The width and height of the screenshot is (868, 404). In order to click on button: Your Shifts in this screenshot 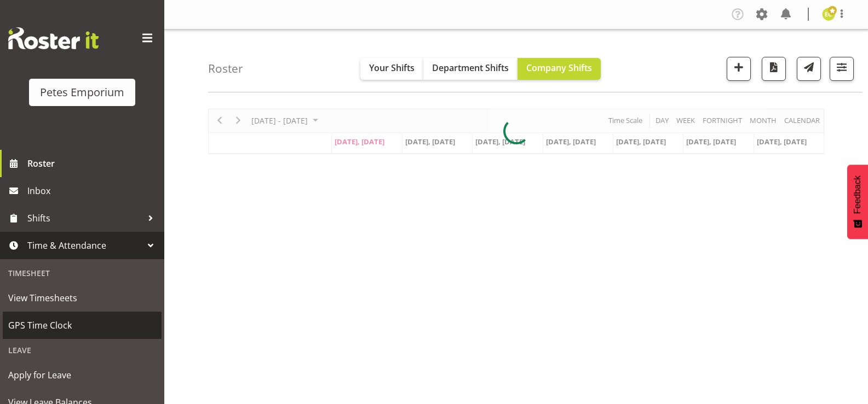, I will do `click(392, 69)`.